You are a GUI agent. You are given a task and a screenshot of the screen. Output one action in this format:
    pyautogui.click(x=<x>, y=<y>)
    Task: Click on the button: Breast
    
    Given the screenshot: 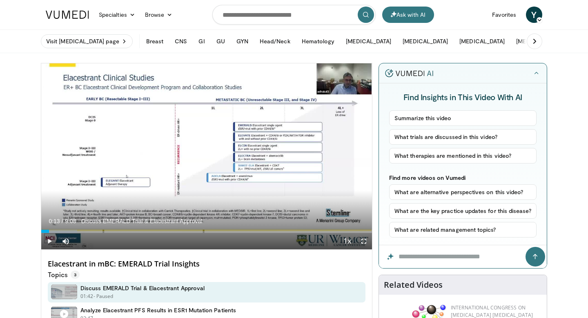 What is the action you would take?
    pyautogui.click(x=155, y=41)
    